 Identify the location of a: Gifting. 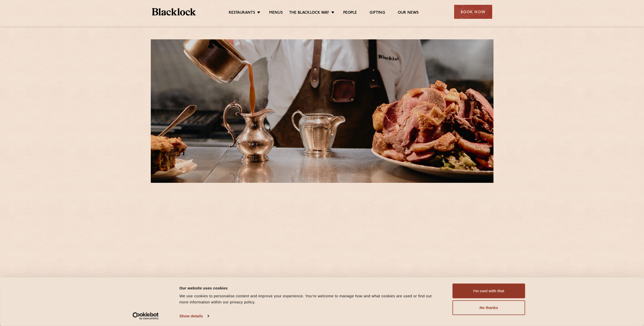
(377, 13).